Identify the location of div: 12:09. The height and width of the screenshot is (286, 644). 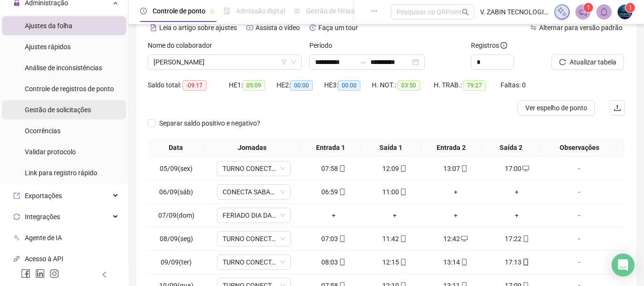
(395, 168).